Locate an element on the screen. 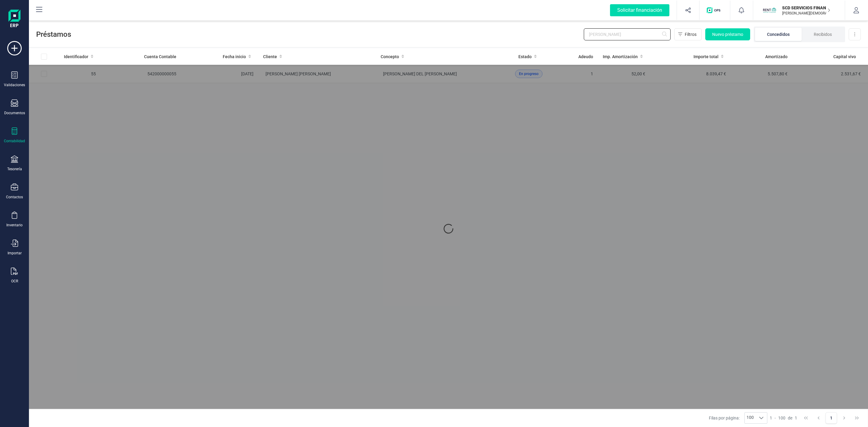 The height and width of the screenshot is (427, 868). button: First Page is located at coordinates (805, 418).